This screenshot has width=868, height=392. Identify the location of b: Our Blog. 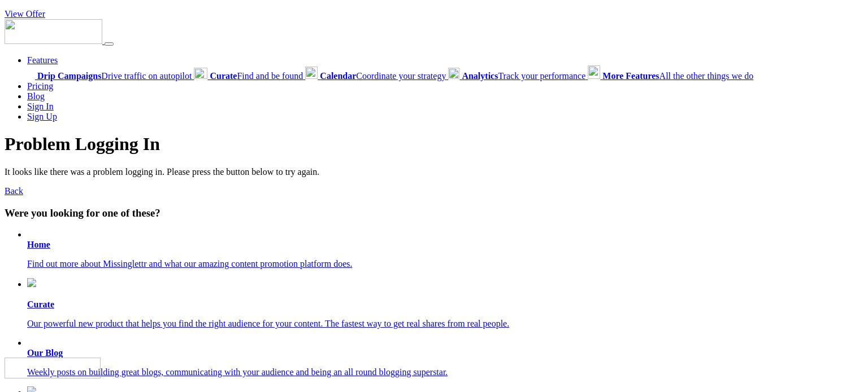
(44, 353).